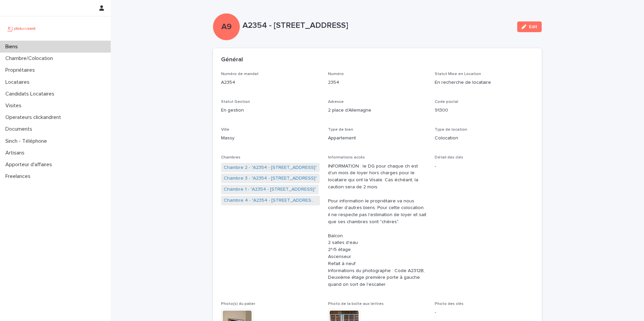 This screenshot has height=321, width=644. What do you see at coordinates (34, 117) in the screenshot?
I see `p: Operateurs clickandrent` at bounding box center [34, 117].